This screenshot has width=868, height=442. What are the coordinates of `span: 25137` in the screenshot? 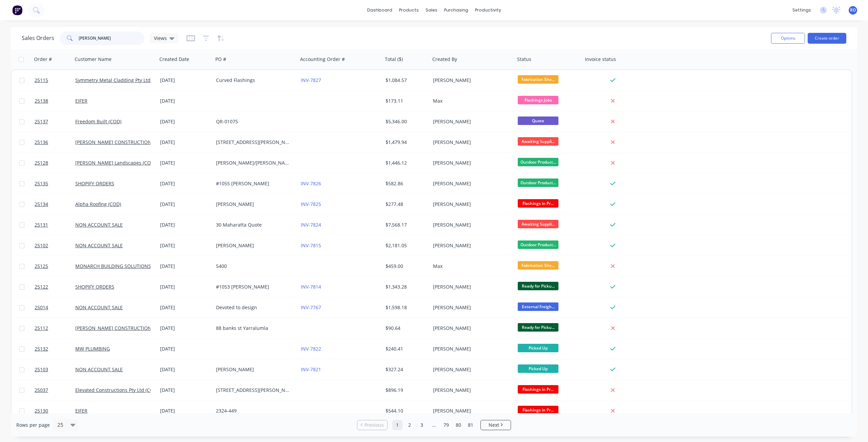 It's located at (41, 122).